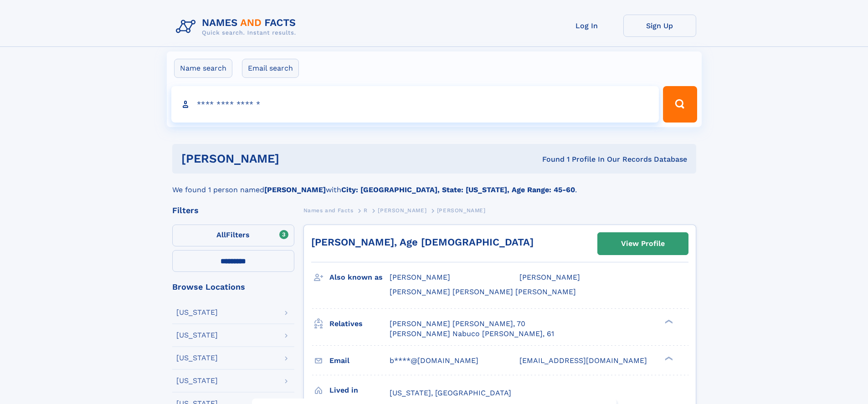 The image size is (868, 404). What do you see at coordinates (549, 160) in the screenshot?
I see `div: Found 1 Profile In Our Records Database` at bounding box center [549, 160].